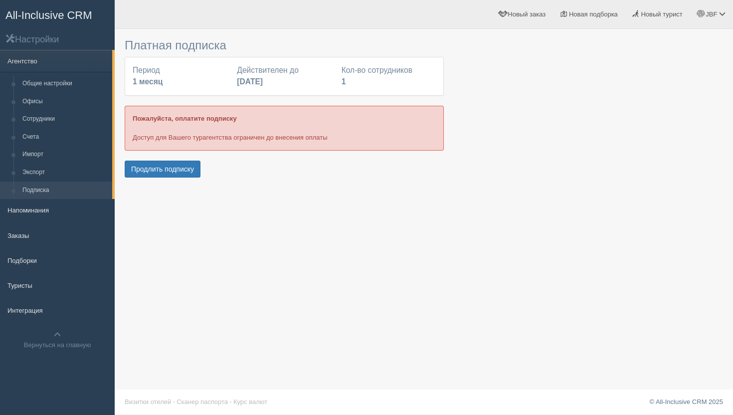 Image resolution: width=733 pixels, height=415 pixels. What do you see at coordinates (284, 128) in the screenshot?
I see `div: Доступ для Вашего турагентства ограничен до внесения оплаты` at bounding box center [284, 128].